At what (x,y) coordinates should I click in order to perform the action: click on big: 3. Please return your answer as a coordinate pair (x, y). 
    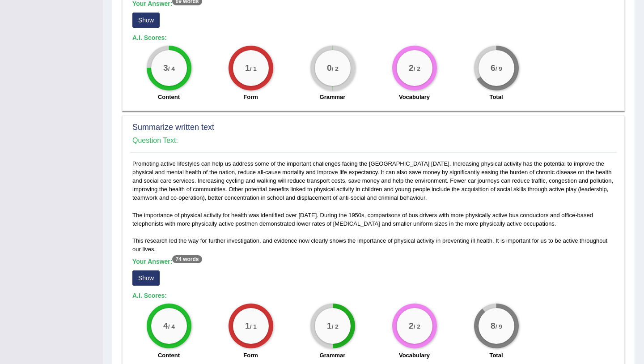
    Looking at the image, I should click on (166, 68).